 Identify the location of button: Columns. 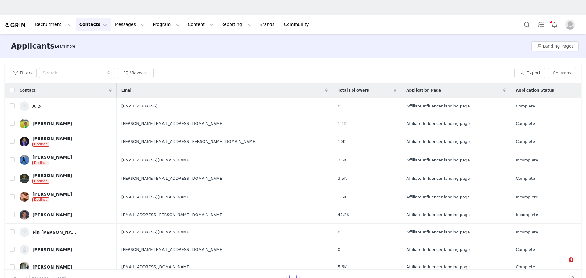
(562, 73).